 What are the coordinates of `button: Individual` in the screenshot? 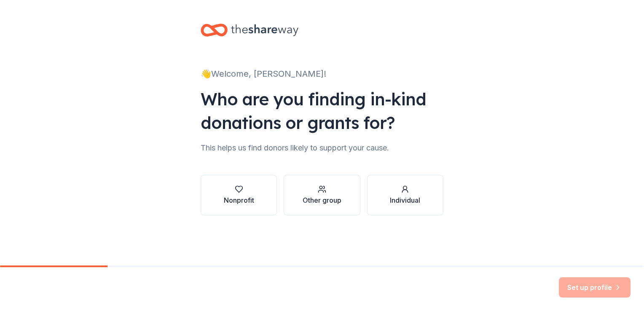 It's located at (405, 195).